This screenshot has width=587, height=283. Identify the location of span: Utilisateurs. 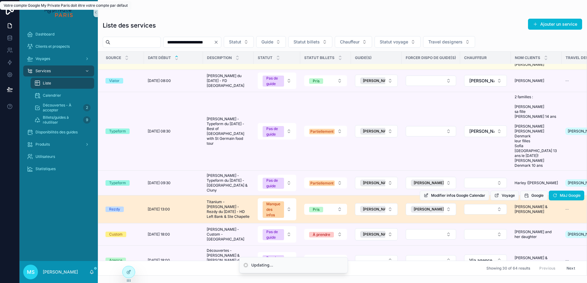
(45, 156).